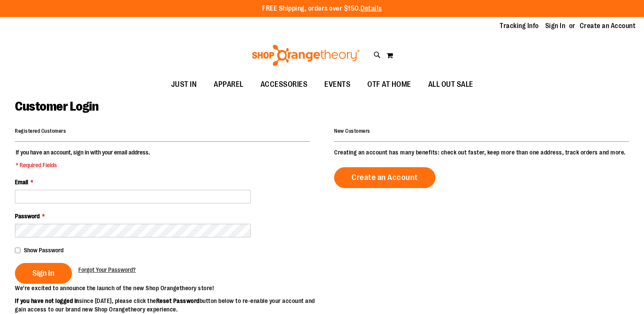 The image size is (644, 314). What do you see at coordinates (83, 158) in the screenshot?
I see `legend: If you have an account, sign in with your email address.` at bounding box center [83, 158].